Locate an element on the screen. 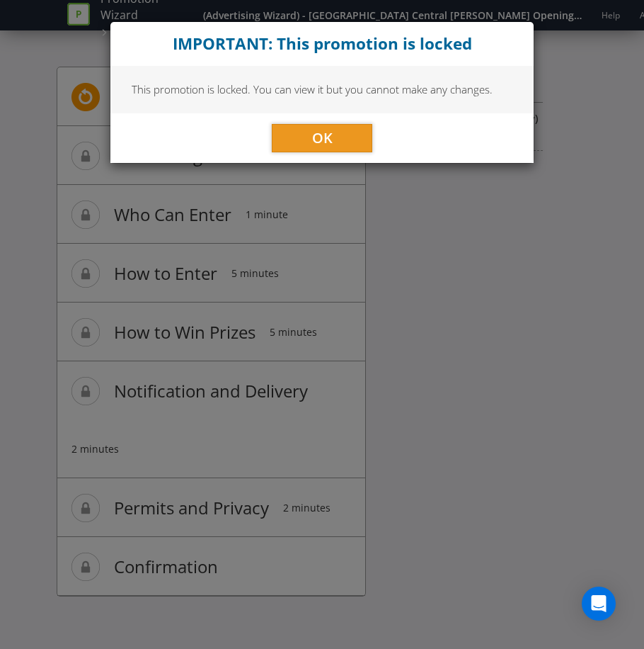  div: Open Intercom Messenger is located at coordinates (599, 604).